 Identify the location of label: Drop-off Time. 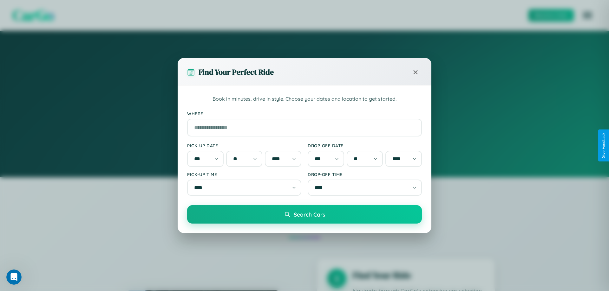
(365, 174).